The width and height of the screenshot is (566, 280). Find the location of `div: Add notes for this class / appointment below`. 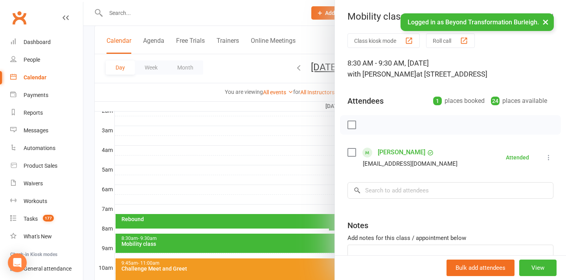

div: Add notes for this class / appointment below is located at coordinates (450, 238).